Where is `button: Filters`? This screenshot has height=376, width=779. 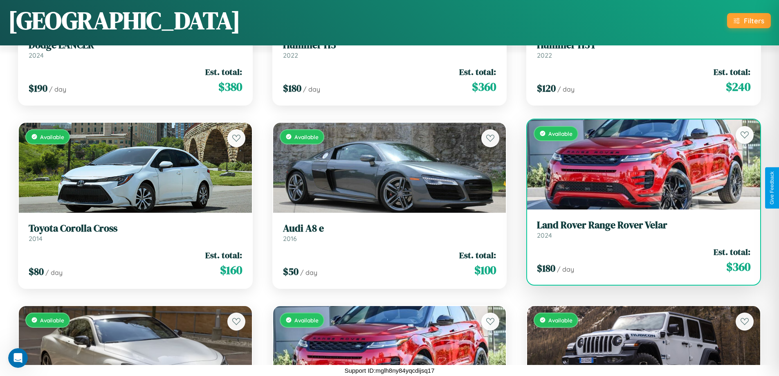 button: Filters is located at coordinates (748, 20).